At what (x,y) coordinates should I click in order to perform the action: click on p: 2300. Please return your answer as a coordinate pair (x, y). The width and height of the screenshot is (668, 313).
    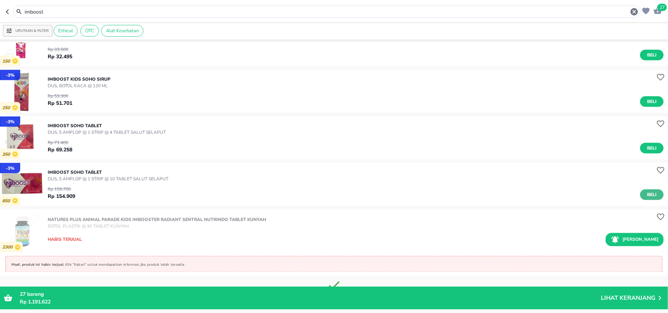
    Looking at the image, I should click on (8, 248).